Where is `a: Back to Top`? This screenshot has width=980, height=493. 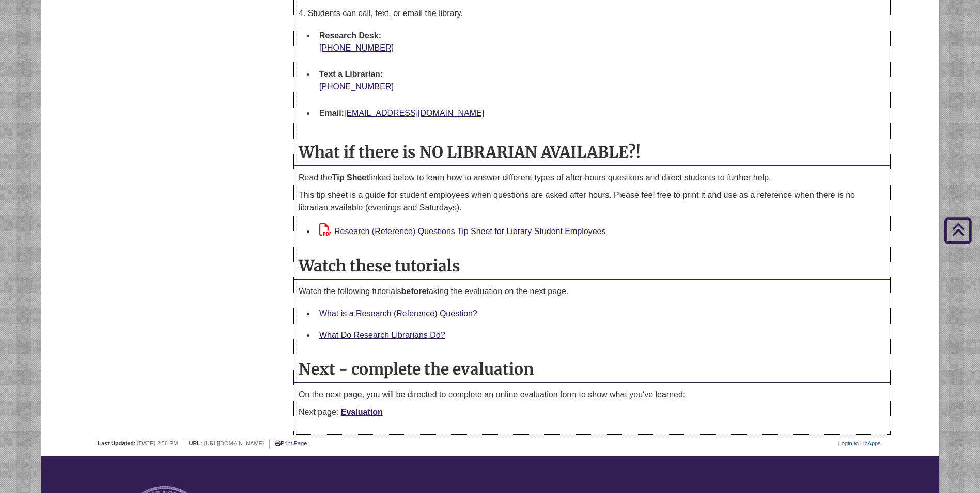 a: Back to Top is located at coordinates (958, 229).